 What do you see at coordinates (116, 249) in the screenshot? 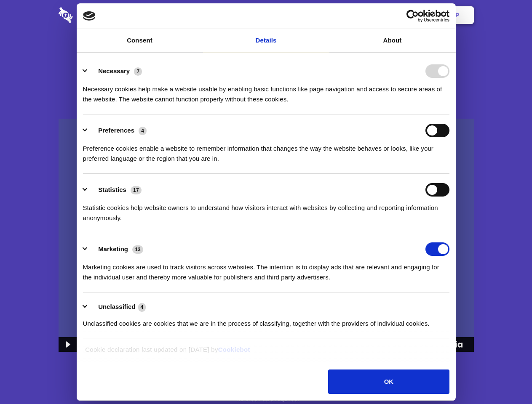
I see `button: Marketing (13)` at bounding box center [116, 249].